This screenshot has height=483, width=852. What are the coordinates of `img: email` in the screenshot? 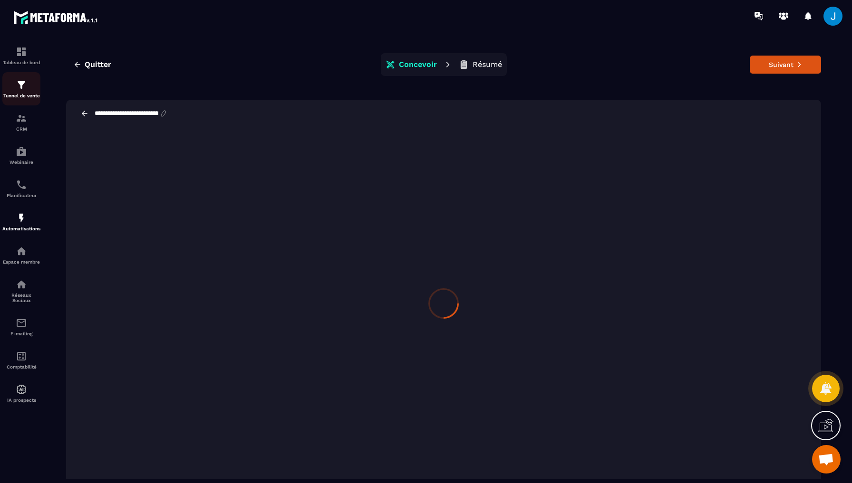 It's located at (21, 323).